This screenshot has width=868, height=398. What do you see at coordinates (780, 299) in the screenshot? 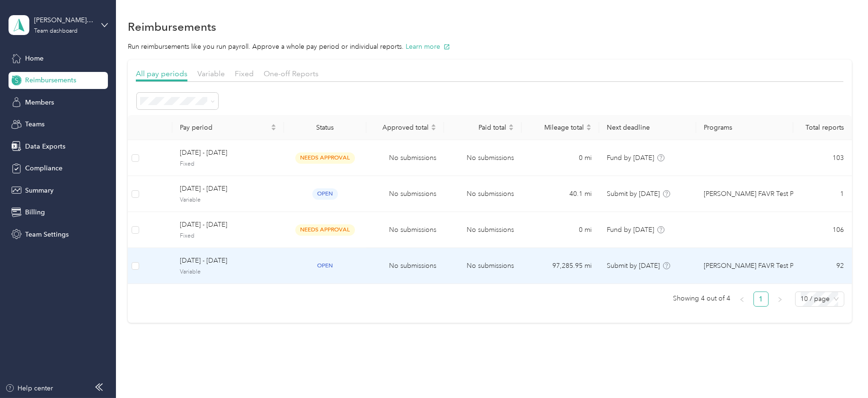
I see `button: right` at bounding box center [780, 299].